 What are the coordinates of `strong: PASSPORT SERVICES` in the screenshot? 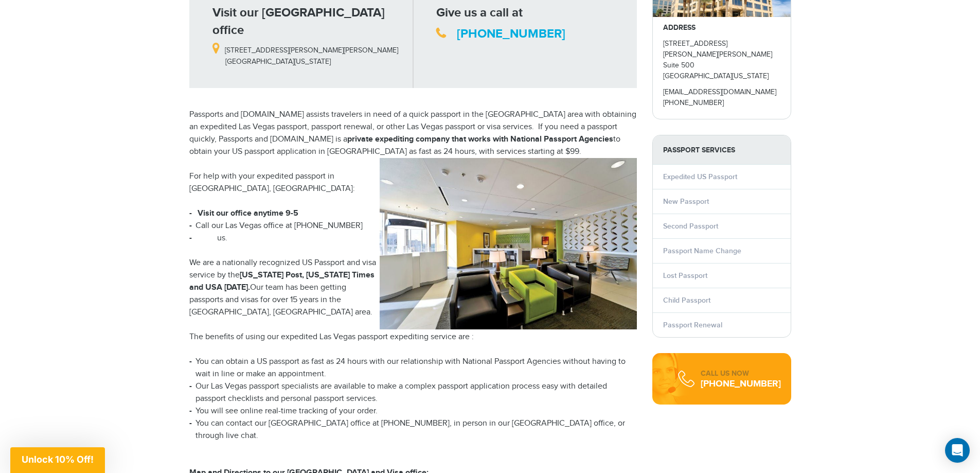 It's located at (721, 150).